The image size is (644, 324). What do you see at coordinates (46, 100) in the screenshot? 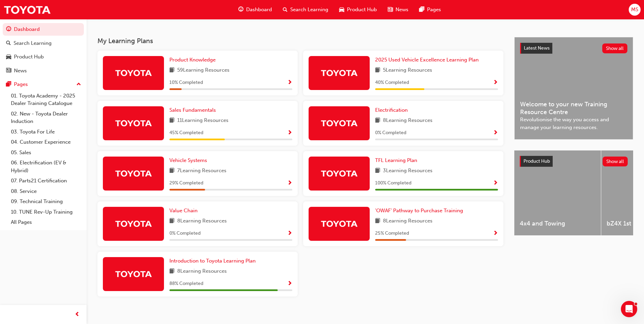
I see `a: 01. Toyota Academy - 2025 Dealer Training Catalogue` at bounding box center [46, 100].